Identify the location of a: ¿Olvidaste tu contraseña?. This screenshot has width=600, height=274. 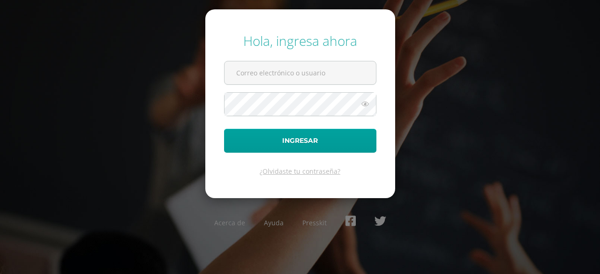
(300, 171).